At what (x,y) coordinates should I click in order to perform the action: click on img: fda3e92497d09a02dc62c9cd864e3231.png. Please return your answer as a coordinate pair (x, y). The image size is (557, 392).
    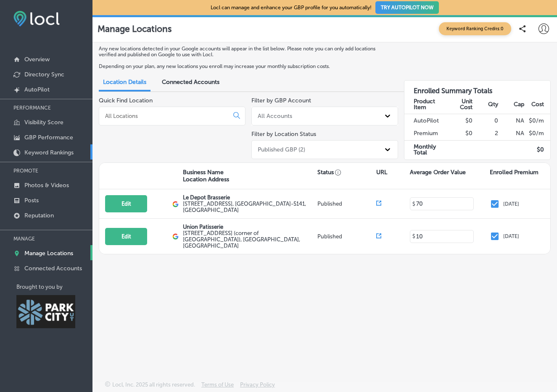
    Looking at the image, I should click on (37, 18).